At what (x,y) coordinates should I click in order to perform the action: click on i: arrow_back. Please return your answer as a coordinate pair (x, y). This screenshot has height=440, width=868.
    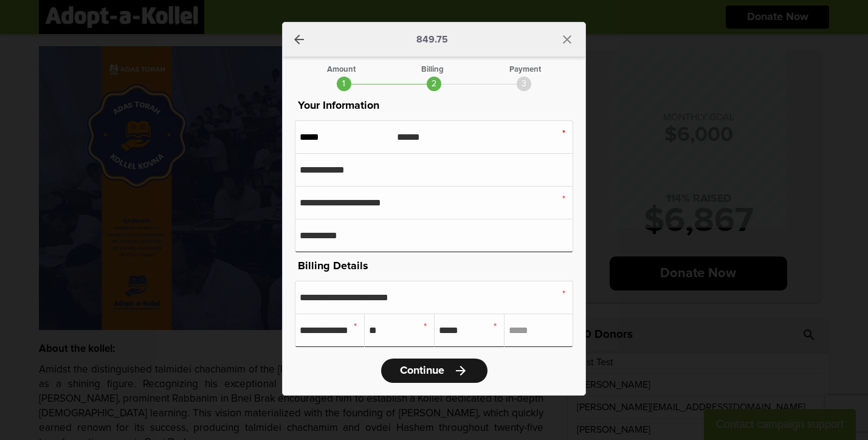
    Looking at the image, I should click on (299, 39).